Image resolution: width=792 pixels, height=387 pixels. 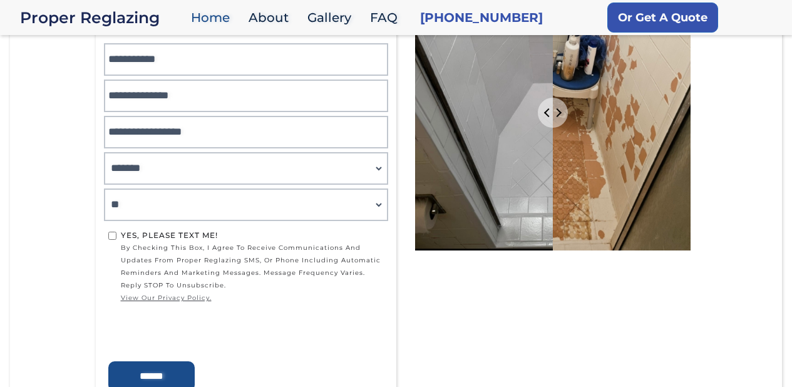 What do you see at coordinates (252, 298) in the screenshot?
I see `a: view our privacy policy.` at bounding box center [252, 298].